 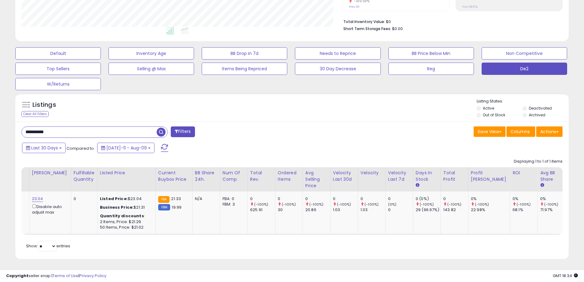 What do you see at coordinates (551, 176) in the screenshot?
I see `div: Avg BB Share` at bounding box center [551, 176].